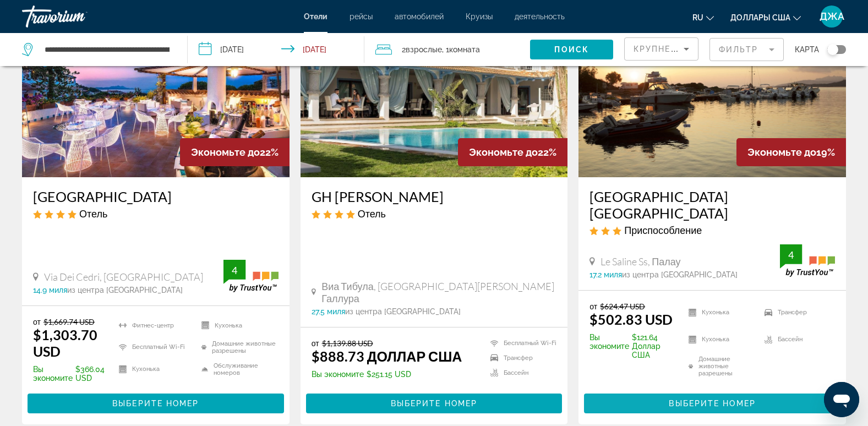  What do you see at coordinates (388, 374) in the screenshot?
I see `font: $251.15 USD` at bounding box center [388, 374].